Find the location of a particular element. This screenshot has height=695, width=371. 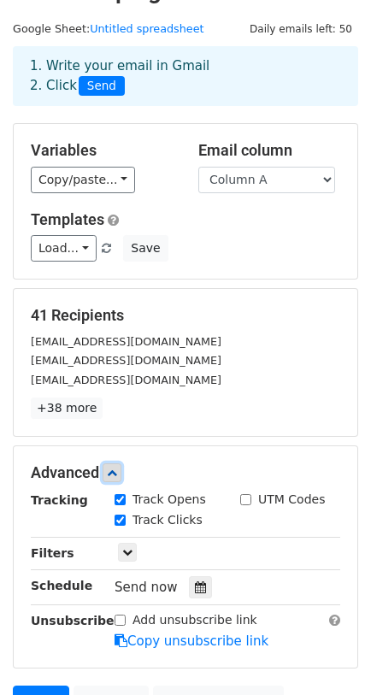

span: Daily emails left: 50 is located at coordinates (301, 29).